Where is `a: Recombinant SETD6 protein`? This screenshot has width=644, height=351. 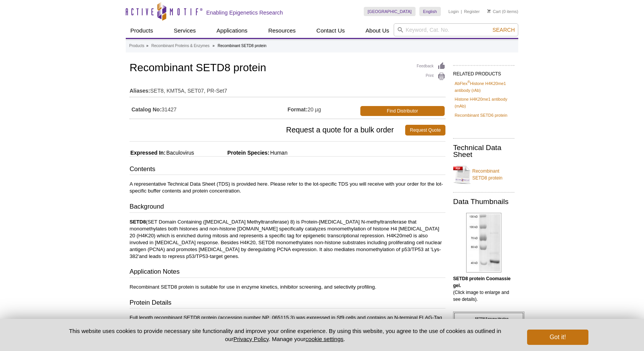
a: Recombinant SETD6 protein is located at coordinates (480, 115).